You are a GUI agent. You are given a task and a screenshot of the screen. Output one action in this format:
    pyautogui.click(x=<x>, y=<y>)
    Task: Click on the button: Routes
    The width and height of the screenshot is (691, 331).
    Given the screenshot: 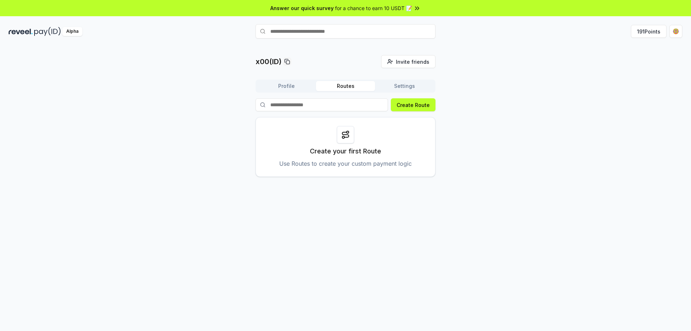 What is the action you would take?
    pyautogui.click(x=346, y=86)
    